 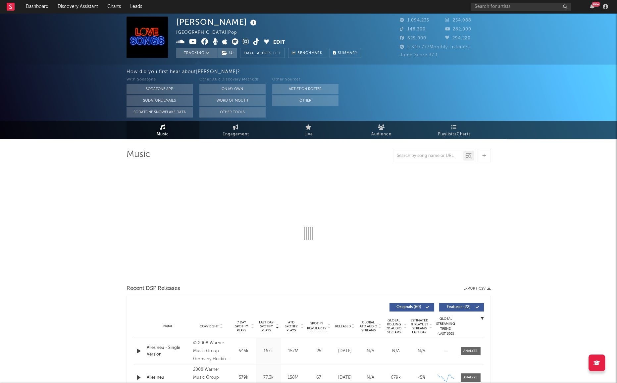 What do you see at coordinates (160, 112) in the screenshot?
I see `button: Sodatone Snowflake Data` at bounding box center [160, 112].